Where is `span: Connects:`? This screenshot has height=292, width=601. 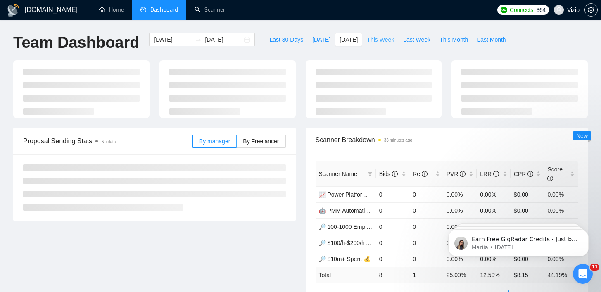
span: Connects: is located at coordinates (522, 10).